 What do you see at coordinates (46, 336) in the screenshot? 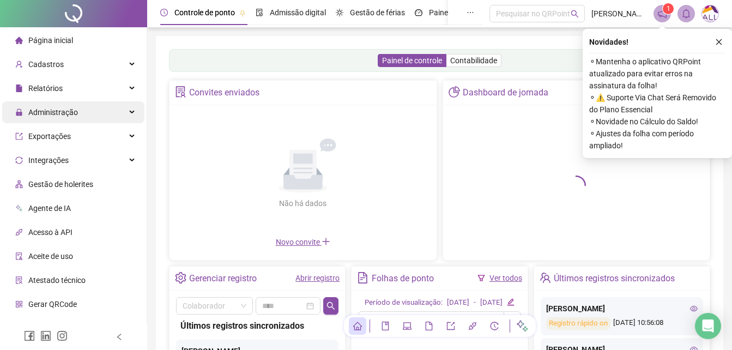
I see `span: linkedin` at bounding box center [46, 336].